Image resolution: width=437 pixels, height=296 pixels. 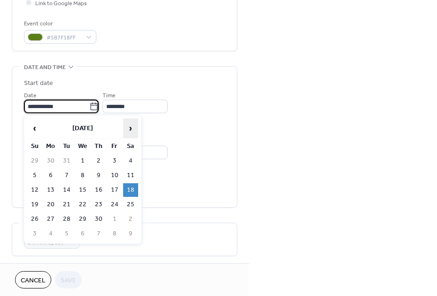 What do you see at coordinates (59, 23) in the screenshot?
I see `div: Event color` at bounding box center [59, 23].